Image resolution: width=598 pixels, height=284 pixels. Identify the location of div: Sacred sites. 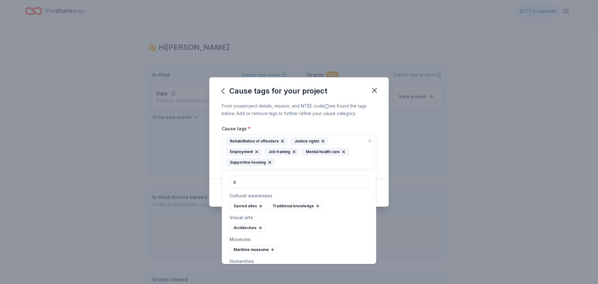
(248, 206).